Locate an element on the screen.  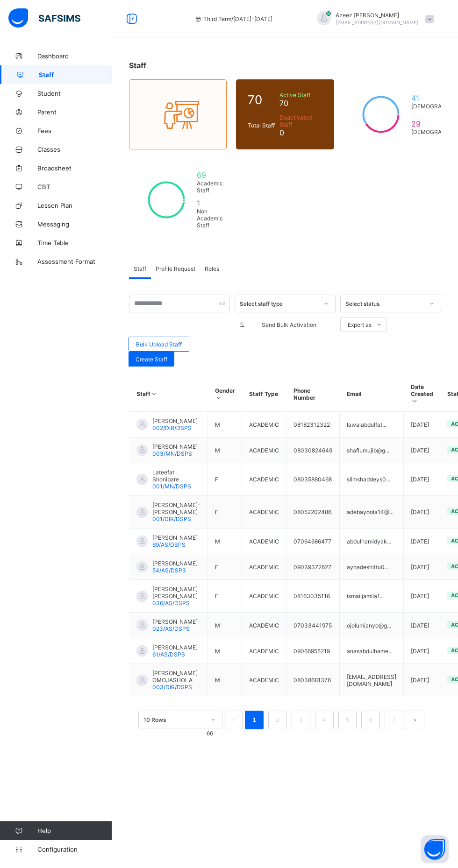
td: 08163035116 is located at coordinates (313, 596).